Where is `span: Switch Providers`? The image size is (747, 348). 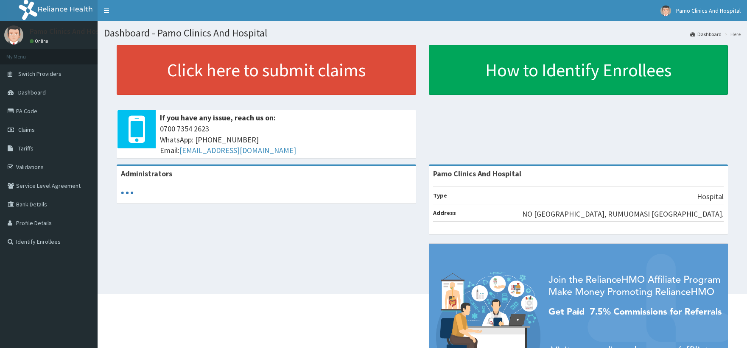
span: Switch Providers is located at coordinates (40, 74).